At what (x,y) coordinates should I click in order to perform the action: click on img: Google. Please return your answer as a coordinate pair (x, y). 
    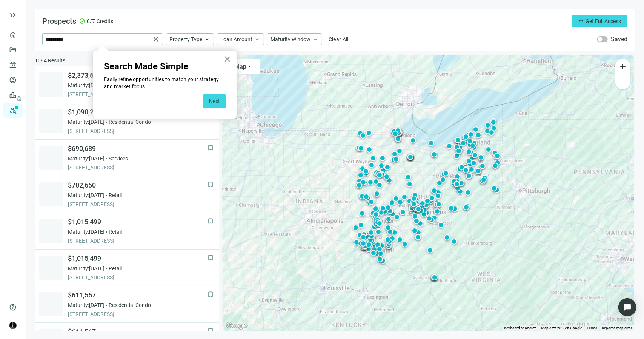
    Looking at the image, I should click on (237, 326).